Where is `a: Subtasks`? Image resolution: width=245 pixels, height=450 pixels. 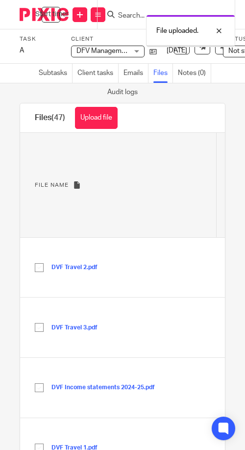
a: Subtasks is located at coordinates (55, 73).